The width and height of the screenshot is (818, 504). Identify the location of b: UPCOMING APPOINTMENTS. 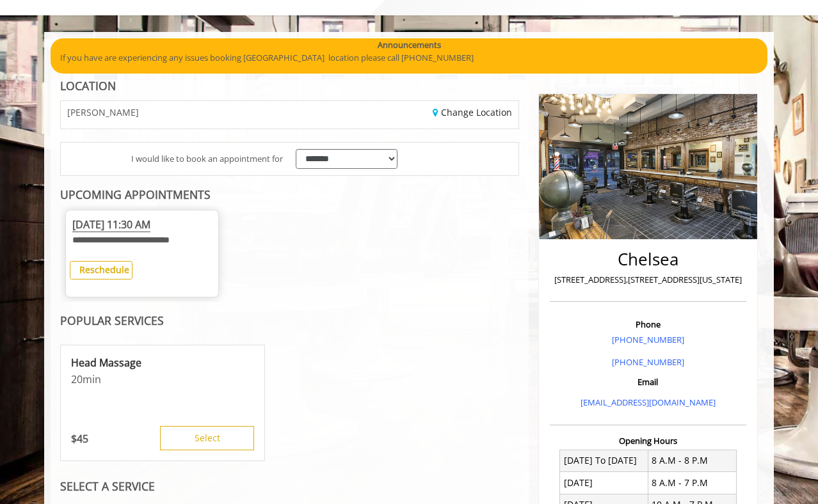
(135, 194).